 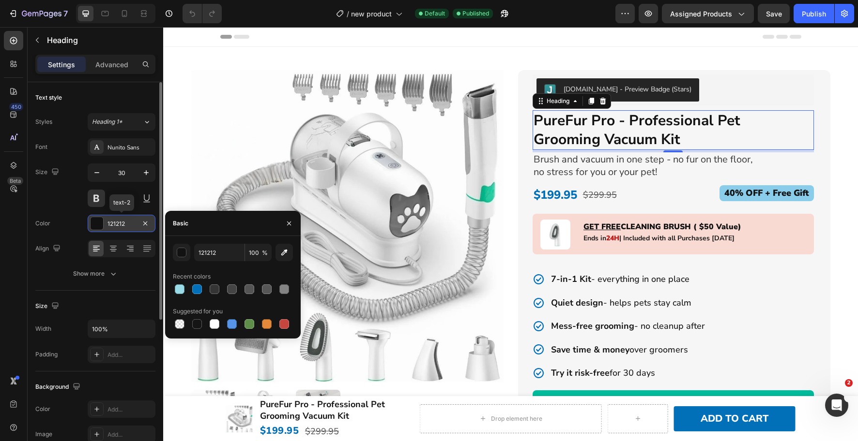 I want to click on strong: Save time & money, so click(x=427, y=323).